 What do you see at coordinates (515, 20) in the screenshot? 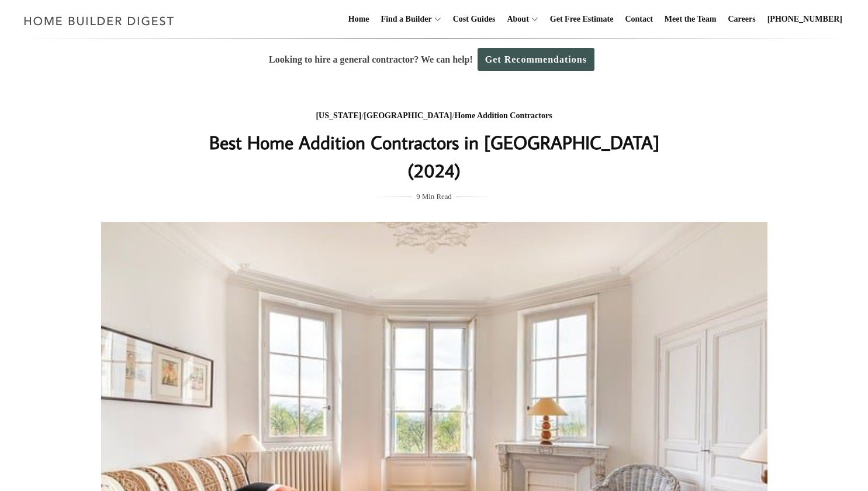
I see `a: About` at bounding box center [515, 20].